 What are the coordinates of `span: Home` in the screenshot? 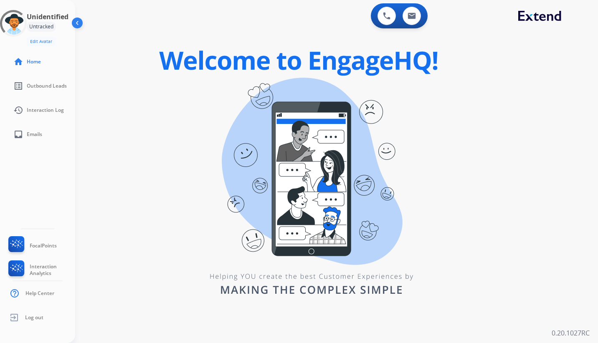 It's located at (34, 62).